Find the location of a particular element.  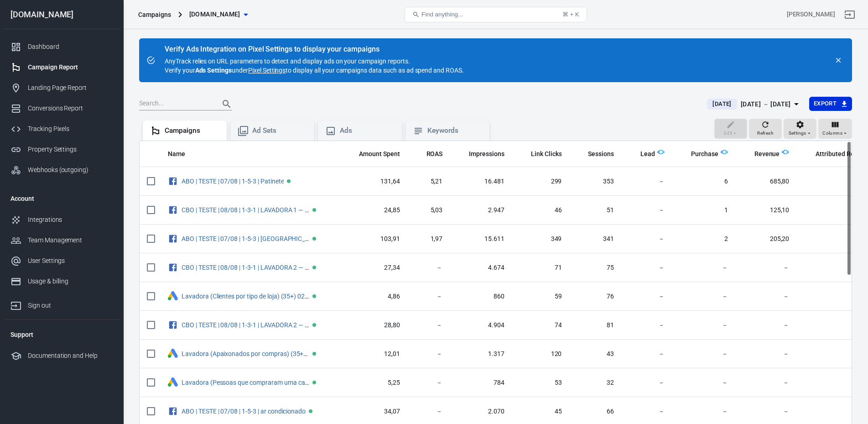

span: 46 is located at coordinates (540, 210).